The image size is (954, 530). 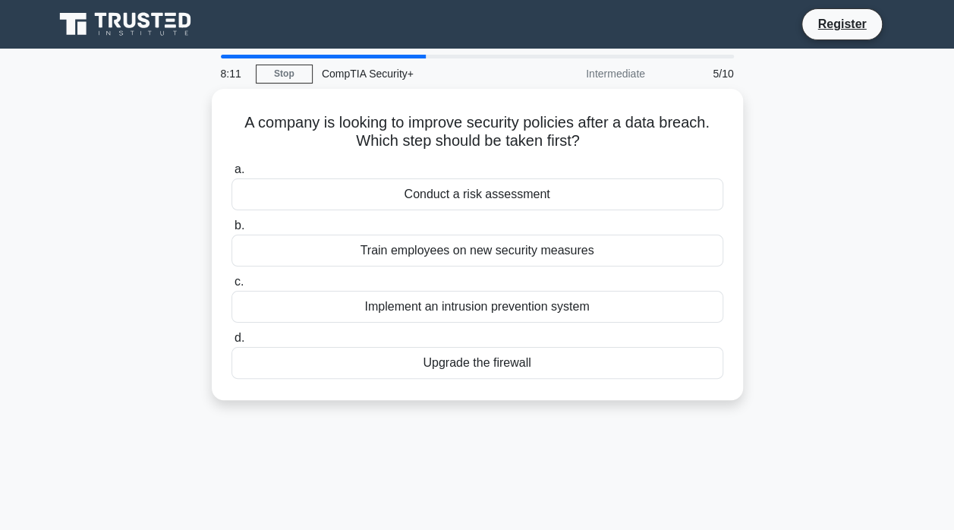 What do you see at coordinates (234, 74) in the screenshot?
I see `div: 8:11` at bounding box center [234, 74].